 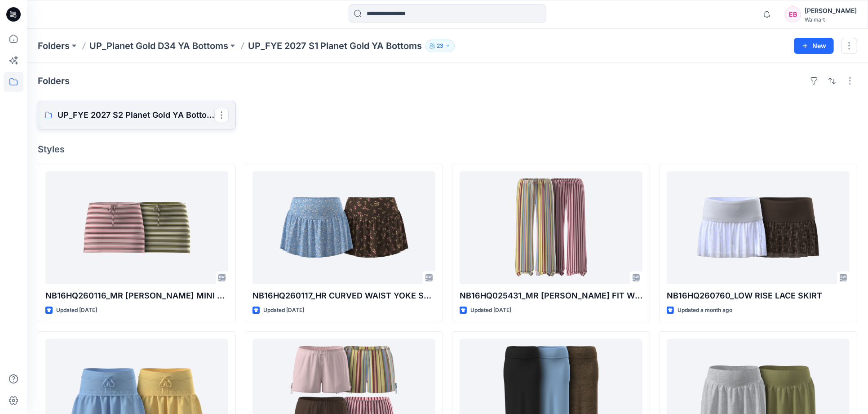 What do you see at coordinates (439, 46) in the screenshot?
I see `button: 23` at bounding box center [439, 46].